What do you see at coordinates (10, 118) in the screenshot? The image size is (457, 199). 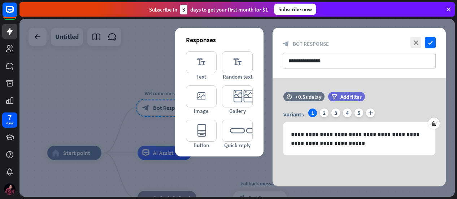 I see `div: 7` at bounding box center [10, 118].